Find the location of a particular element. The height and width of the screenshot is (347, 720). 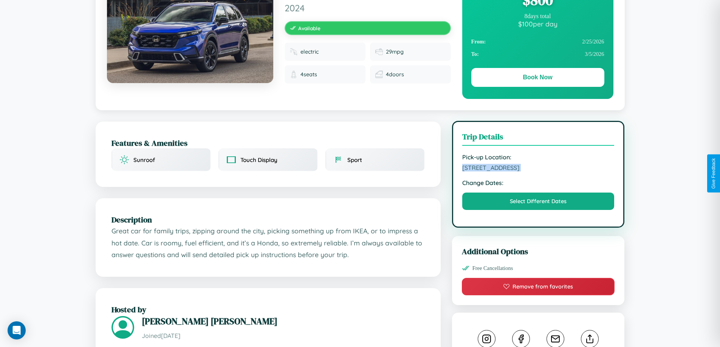

button: Book Now is located at coordinates (538, 77).